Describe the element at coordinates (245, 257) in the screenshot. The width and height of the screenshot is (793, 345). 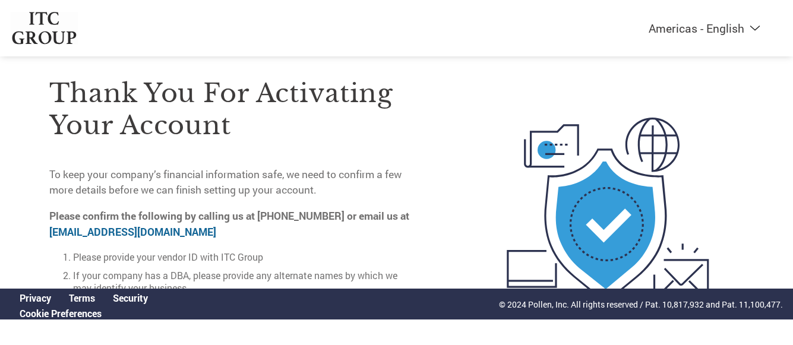
I see `li: Please provide your vendor ID with ITC Group` at that location.